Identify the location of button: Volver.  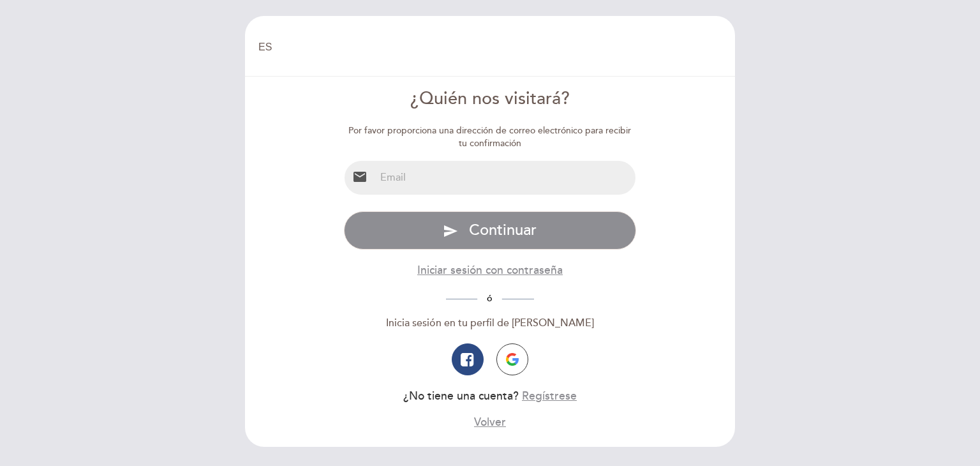
(490, 422).